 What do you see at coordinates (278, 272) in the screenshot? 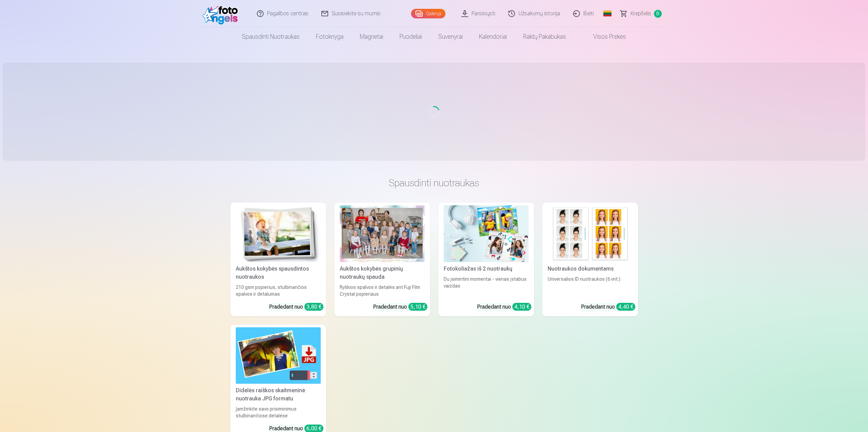
I see `div: Aukštos kokybės spausdintos nuotraukos` at bounding box center [278, 272].